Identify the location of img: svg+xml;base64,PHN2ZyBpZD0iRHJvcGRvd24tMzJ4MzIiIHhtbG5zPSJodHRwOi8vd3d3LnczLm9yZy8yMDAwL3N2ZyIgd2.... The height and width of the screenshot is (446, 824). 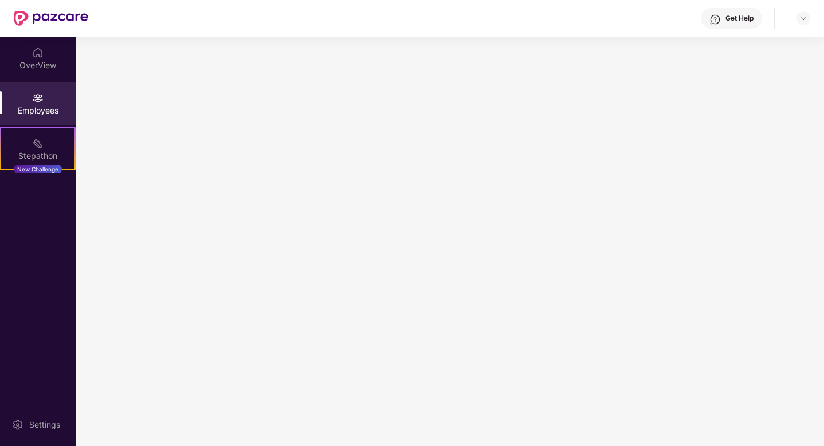
(804, 18).